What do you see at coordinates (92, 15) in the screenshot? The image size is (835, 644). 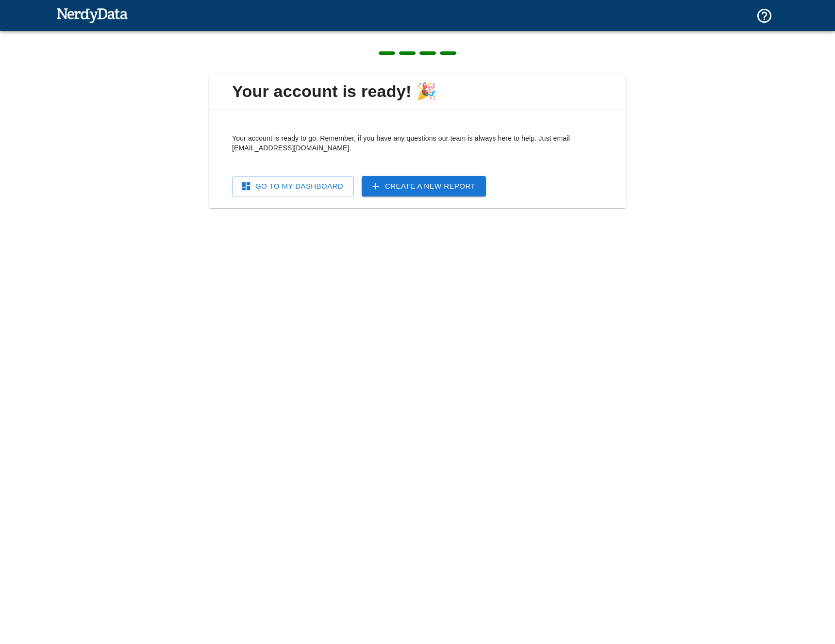 I see `img: NerdyData.com` at bounding box center [92, 15].